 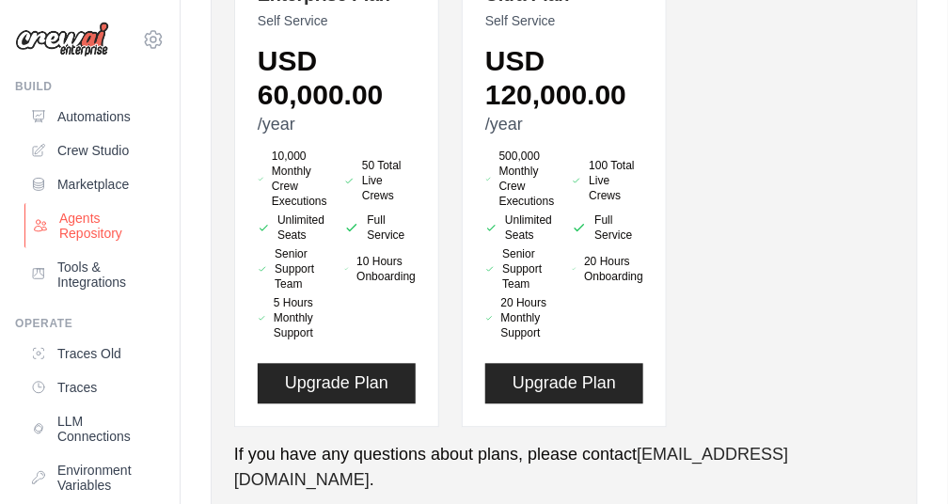 I want to click on div: Chat-Widget, so click(x=901, y=459).